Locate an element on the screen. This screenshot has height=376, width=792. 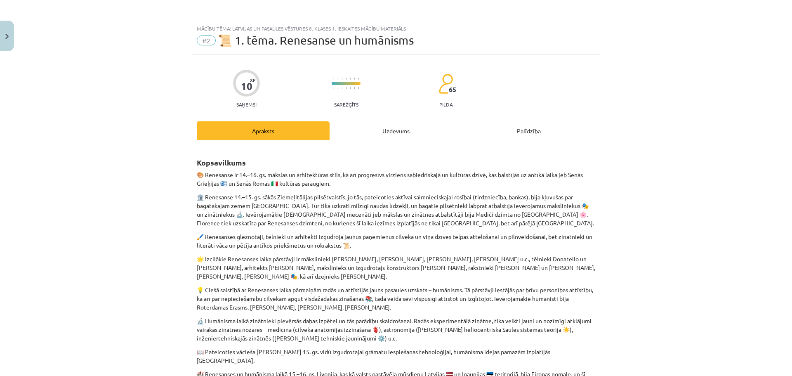
div: Mācību tēma: Latvijas un pasaules vēstures 8. klases 1. ieskaites mācību materiāls is located at coordinates (396, 28).